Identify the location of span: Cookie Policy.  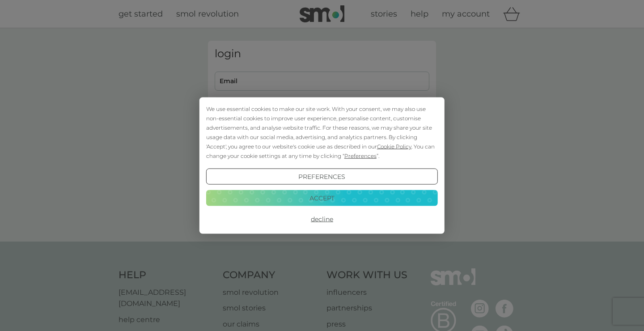
(394, 146).